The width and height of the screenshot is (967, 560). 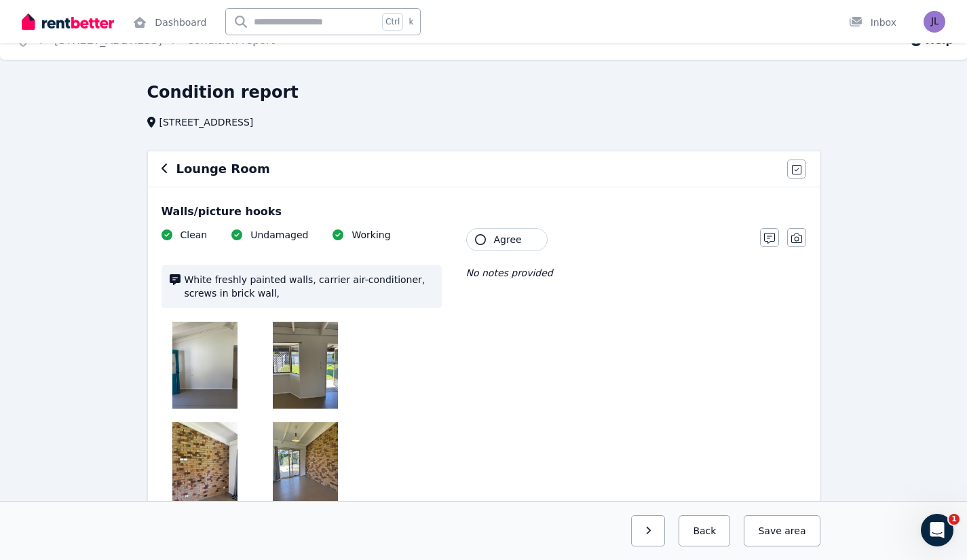 I want to click on span: White freshly painted walls, carrier air-conditioner, screws in brick wall,, so click(x=308, y=286).